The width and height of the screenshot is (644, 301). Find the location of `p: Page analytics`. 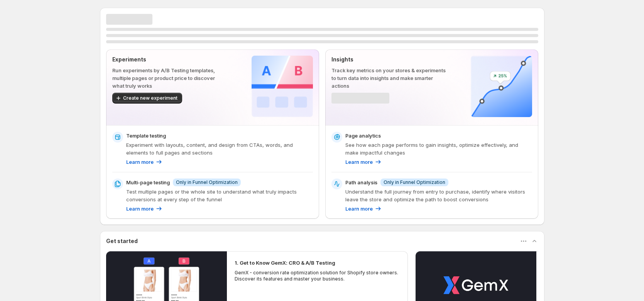

p: Page analytics is located at coordinates (363, 136).